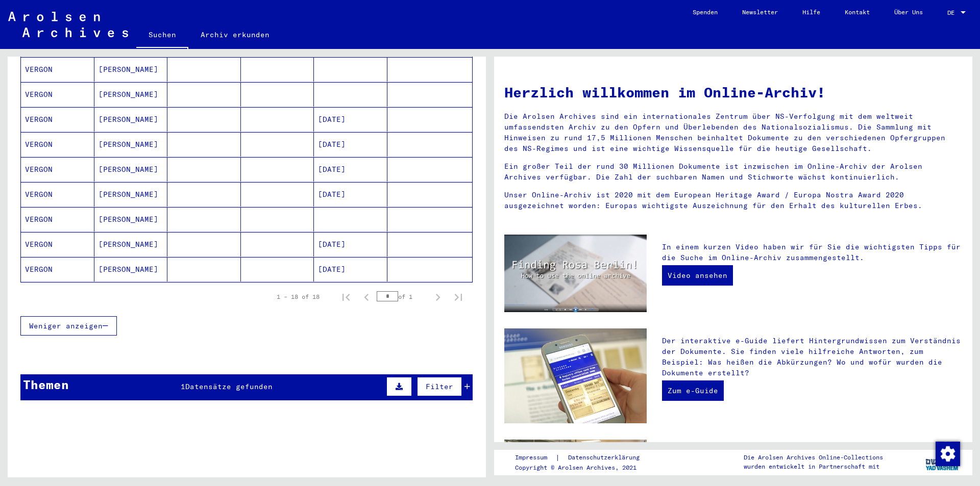  Describe the element at coordinates (162, 35) in the screenshot. I see `a: Suchen` at that location.